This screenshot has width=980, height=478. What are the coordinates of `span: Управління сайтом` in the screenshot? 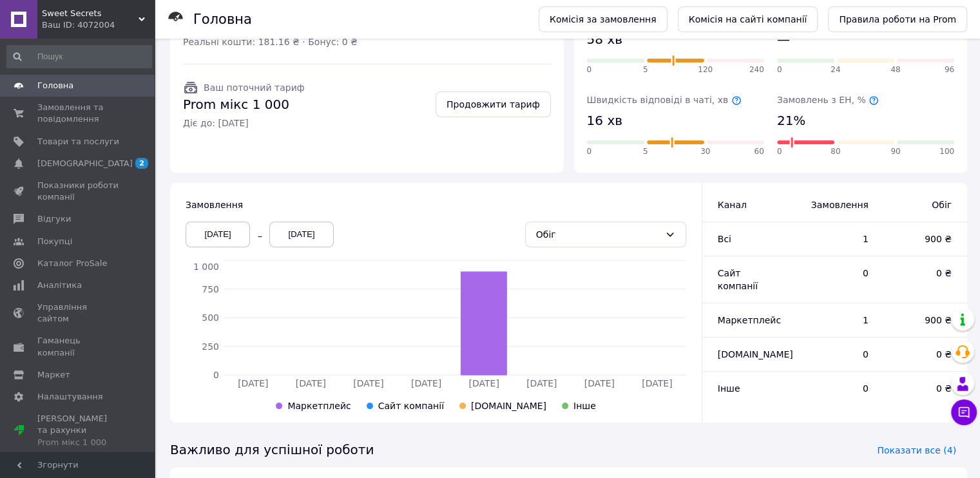 It's located at (78, 313).